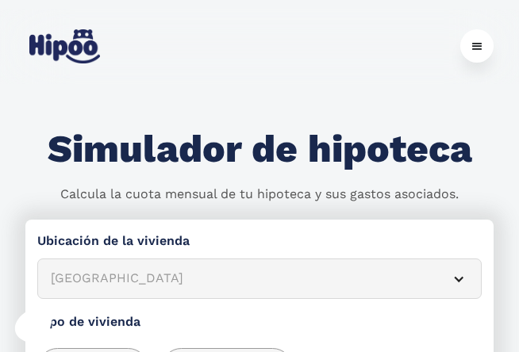 The image size is (519, 352). Describe the element at coordinates (64, 46) in the screenshot. I see `a: home` at that location.